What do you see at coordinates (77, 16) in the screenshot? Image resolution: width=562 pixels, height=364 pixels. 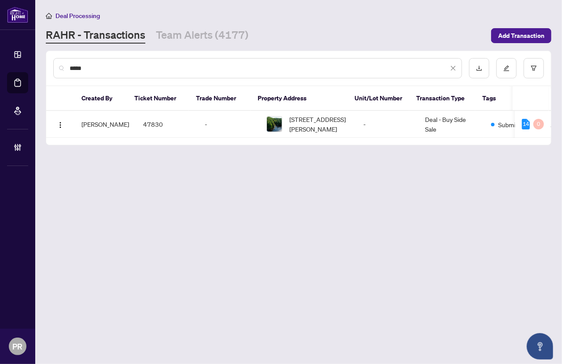 I see `span: Deal Processing` at bounding box center [77, 16].